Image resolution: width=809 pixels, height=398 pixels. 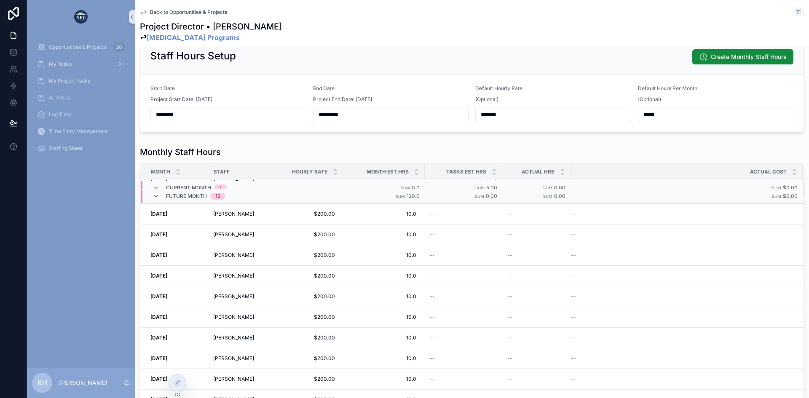 What do you see at coordinates (59, 98) in the screenshot?
I see `span: All Tasks` at bounding box center [59, 98].